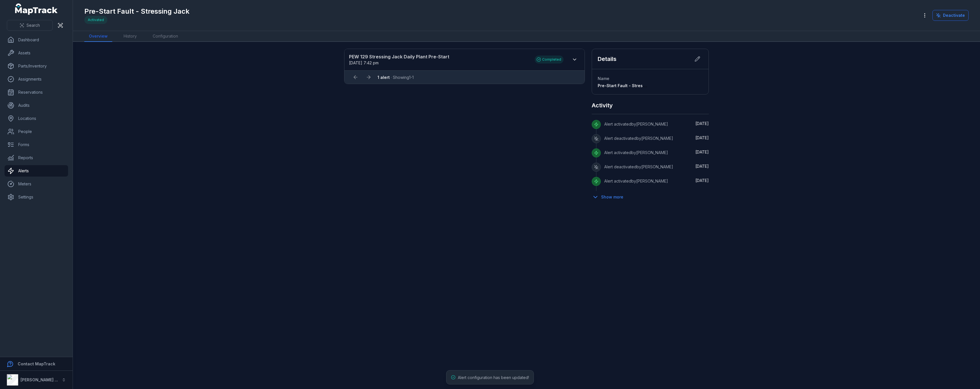 The height and width of the screenshot is (389, 980). I want to click on time: 9/16/2025, 7:42:58 PM, so click(364, 63).